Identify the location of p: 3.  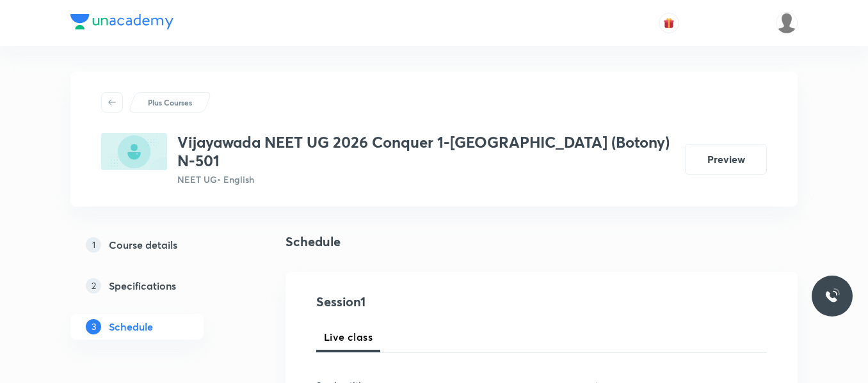
(93, 327).